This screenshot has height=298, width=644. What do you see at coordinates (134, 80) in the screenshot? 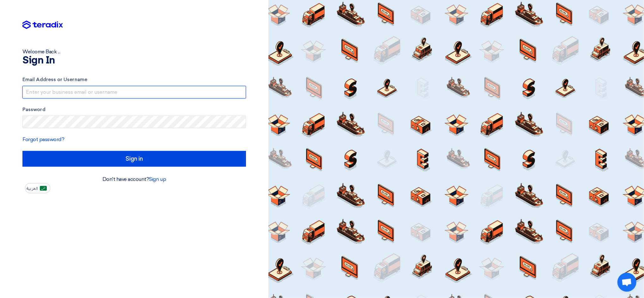
I see `label: Email Address or Username` at bounding box center [134, 80].